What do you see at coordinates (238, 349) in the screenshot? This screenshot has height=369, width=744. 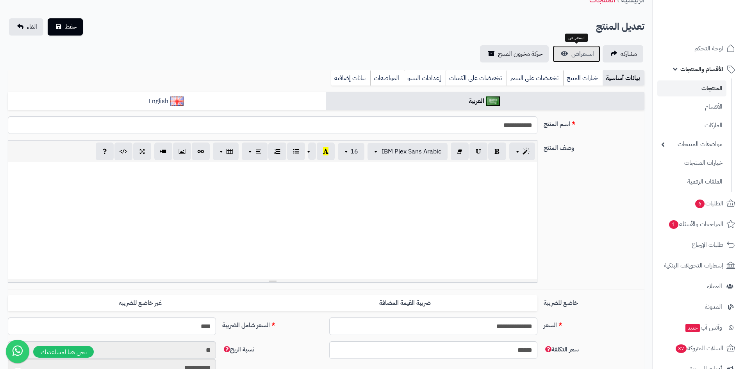 I see `span: نسبة الربح` at bounding box center [238, 349].